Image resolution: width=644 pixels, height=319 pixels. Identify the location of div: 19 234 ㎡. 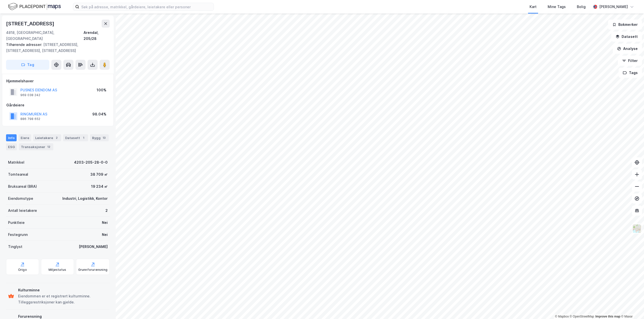
(99, 187).